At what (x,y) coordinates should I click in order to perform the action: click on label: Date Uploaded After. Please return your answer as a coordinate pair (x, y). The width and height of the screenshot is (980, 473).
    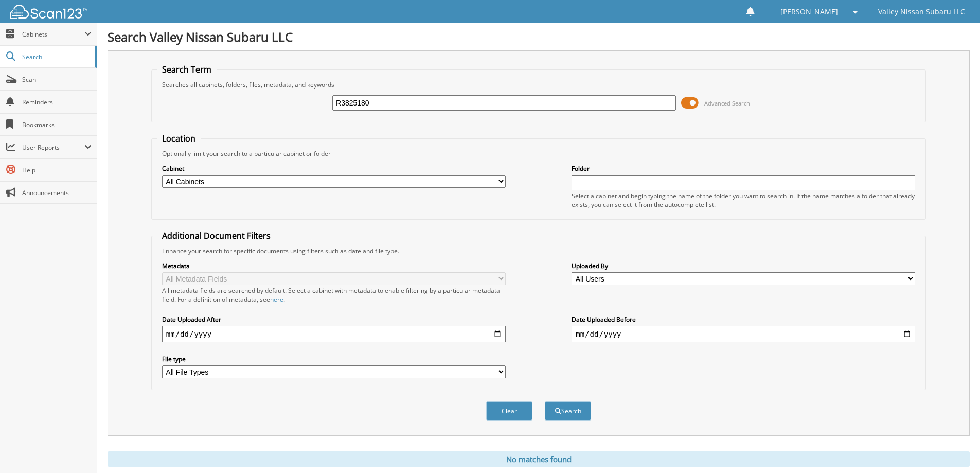
    Looking at the image, I should click on (334, 319).